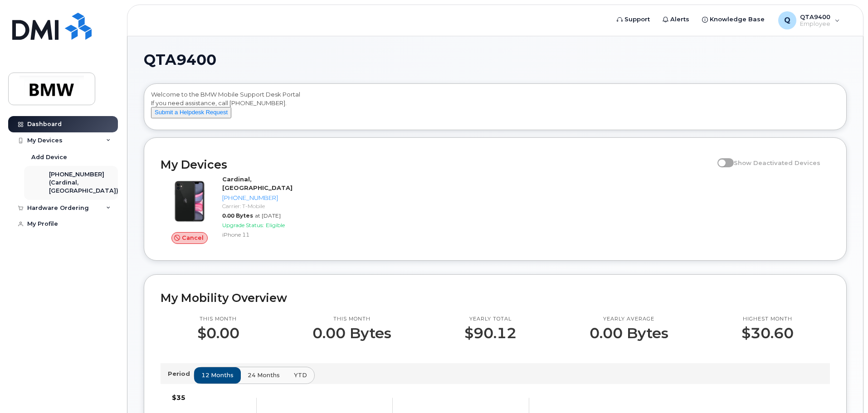 The width and height of the screenshot is (868, 413). What do you see at coordinates (179, 398) in the screenshot?
I see `tspan: $35` at bounding box center [179, 398].